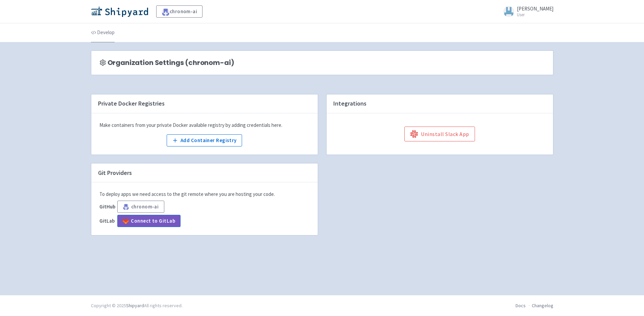  What do you see at coordinates (171, 62) in the screenshot?
I see `span: Organization Settings (chronom-ai)` at bounding box center [171, 62].